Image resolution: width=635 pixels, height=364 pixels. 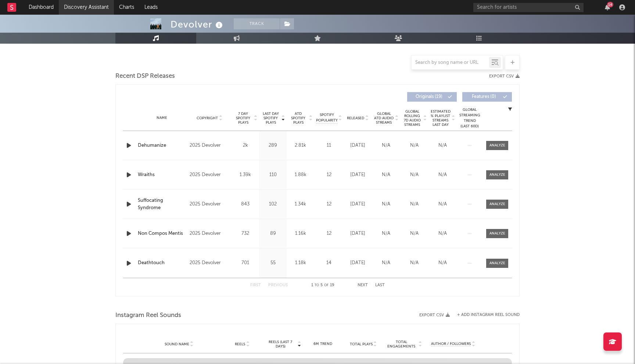 What do you see at coordinates (245, 175) in the screenshot?
I see `div: 1.39k` at bounding box center [245, 175].